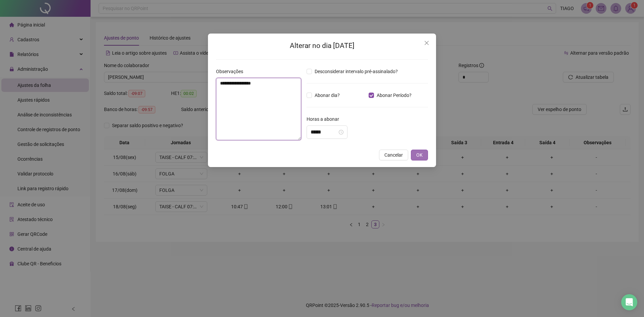 This screenshot has width=644, height=317. I want to click on label: Observações, so click(232, 71).